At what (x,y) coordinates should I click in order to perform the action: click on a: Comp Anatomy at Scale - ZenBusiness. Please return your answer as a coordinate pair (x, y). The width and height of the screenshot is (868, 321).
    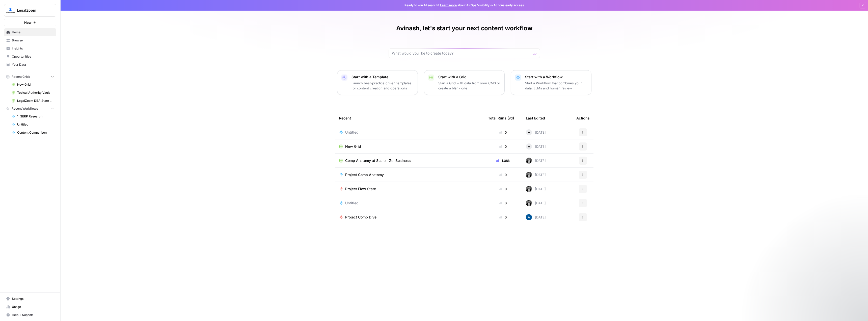
    Looking at the image, I should click on (410, 160).